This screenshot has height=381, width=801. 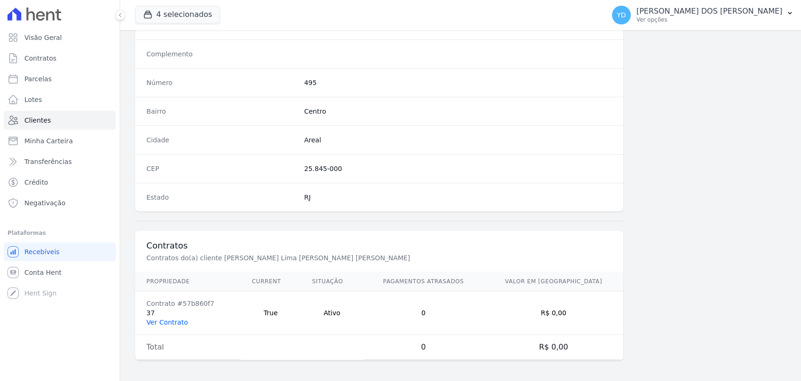 I want to click on dt: CEP, so click(x=222, y=169).